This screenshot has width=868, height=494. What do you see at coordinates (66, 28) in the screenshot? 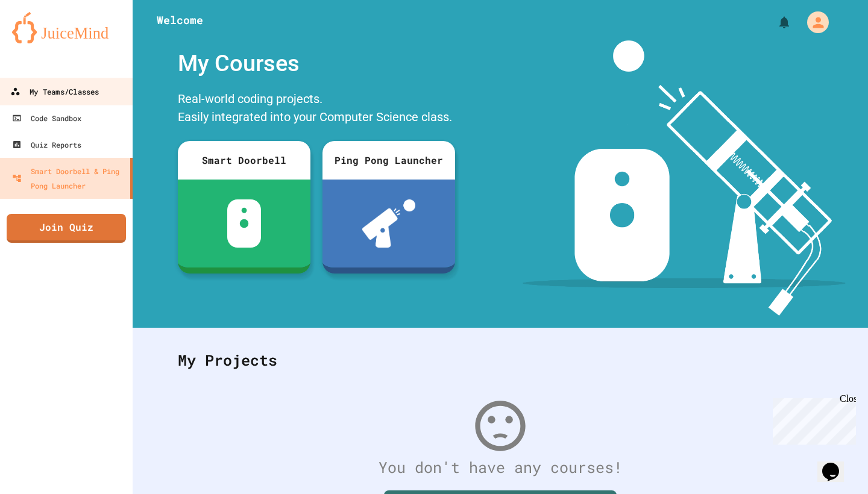
I see `img: logo-orange.svg` at bounding box center [66, 28].